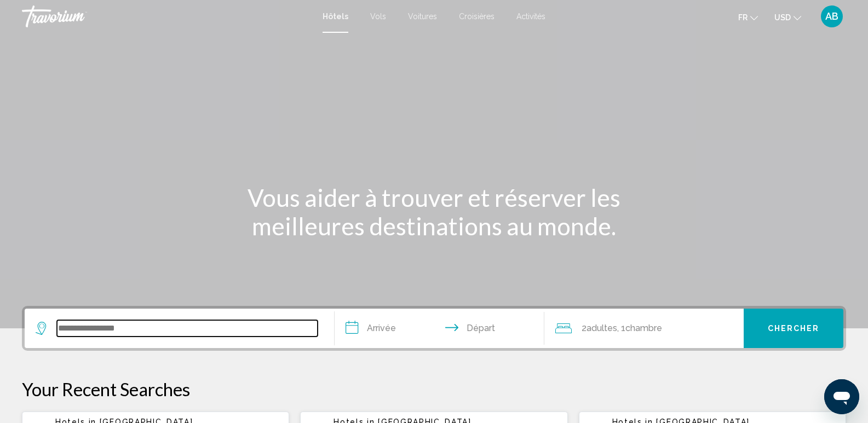  What do you see at coordinates (434, 212) in the screenshot?
I see `h1: Vous aider à trouver et réserver les meilleures destinations au monde.` at bounding box center [434, 212].